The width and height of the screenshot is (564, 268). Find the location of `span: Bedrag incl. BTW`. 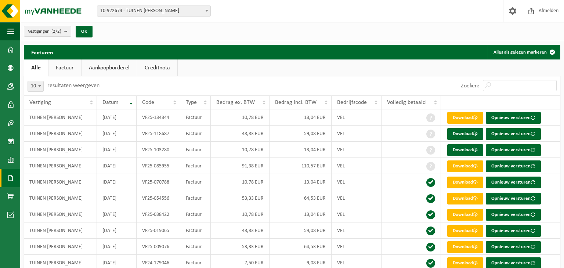

span: Bedrag incl. BTW is located at coordinates (295, 102).